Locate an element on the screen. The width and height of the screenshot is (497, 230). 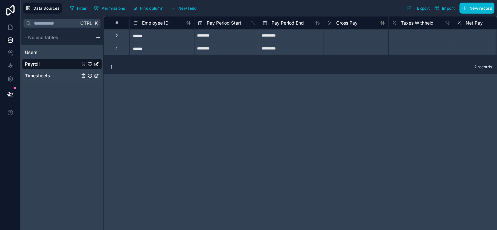
span: Filter is located at coordinates (82, 8).